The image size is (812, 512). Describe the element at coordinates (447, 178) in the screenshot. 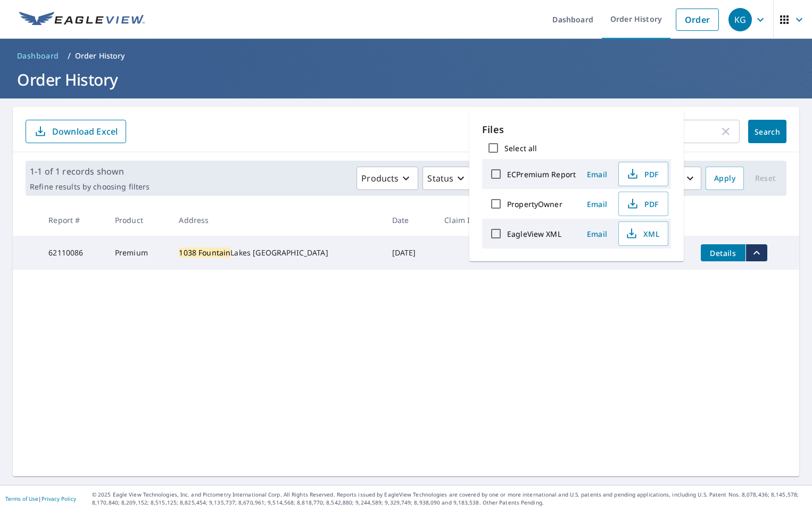

I see `button: Status` at that location.